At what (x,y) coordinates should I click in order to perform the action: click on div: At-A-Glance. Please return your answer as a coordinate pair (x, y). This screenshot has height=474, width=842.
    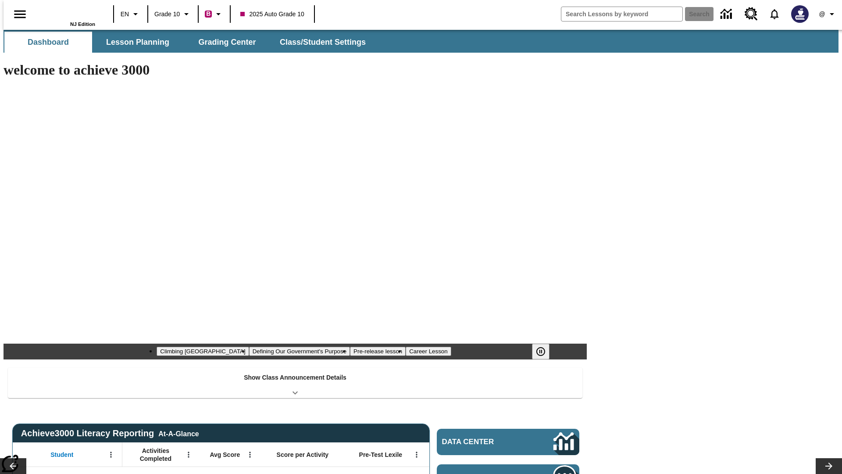
    Looking at the image, I should click on (178, 433).